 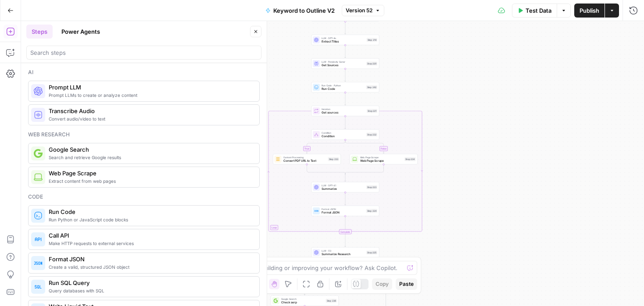 I want to click on div: Step 223, so click(x=372, y=187).